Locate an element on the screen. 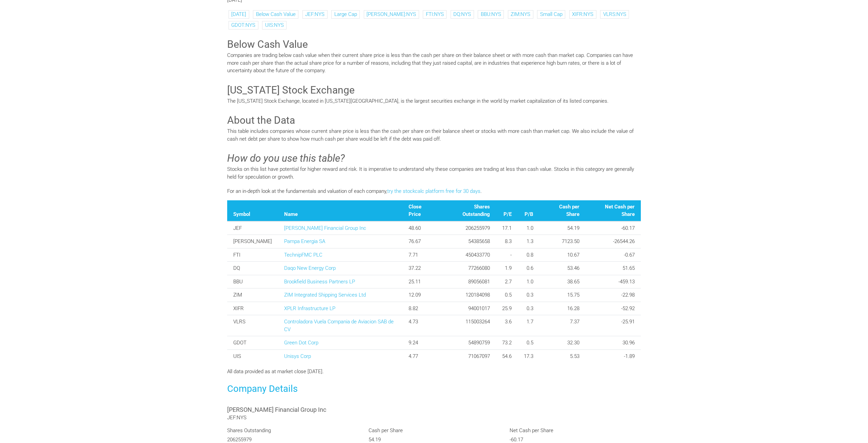 The image size is (868, 443). th: Cash per Share is located at coordinates (562, 211).